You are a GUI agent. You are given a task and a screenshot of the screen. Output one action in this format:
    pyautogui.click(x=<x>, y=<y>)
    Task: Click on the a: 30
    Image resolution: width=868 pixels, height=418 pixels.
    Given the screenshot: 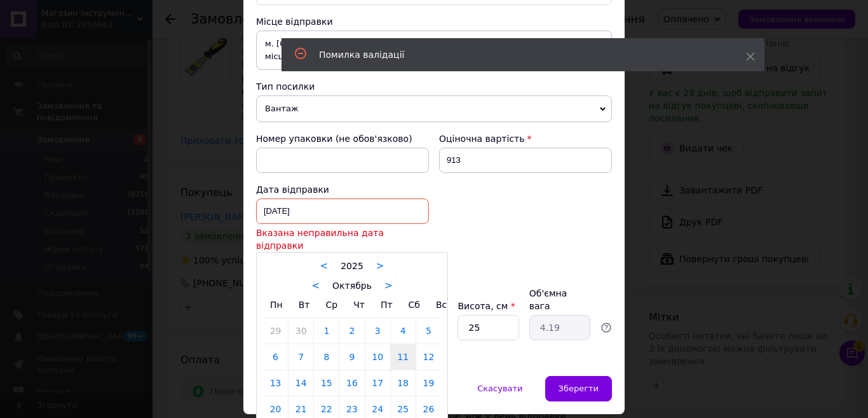 What is the action you would take?
    pyautogui.click(x=301, y=331)
    